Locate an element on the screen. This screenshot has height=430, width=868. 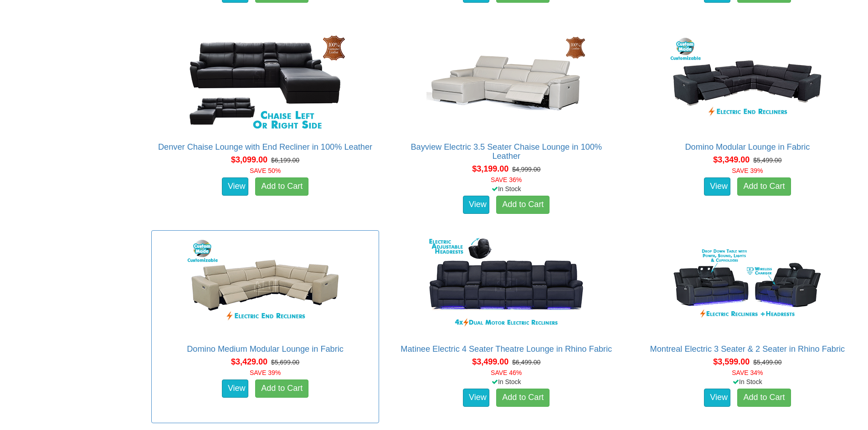
img: Bayview Electric 3.5 Seater Chaise Lounge in 100% Leather is located at coordinates (506, 83).